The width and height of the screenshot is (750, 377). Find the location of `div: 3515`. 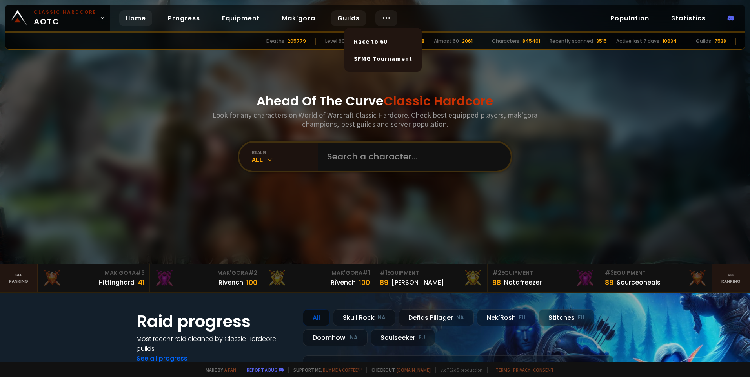

div: 3515 is located at coordinates (601, 41).